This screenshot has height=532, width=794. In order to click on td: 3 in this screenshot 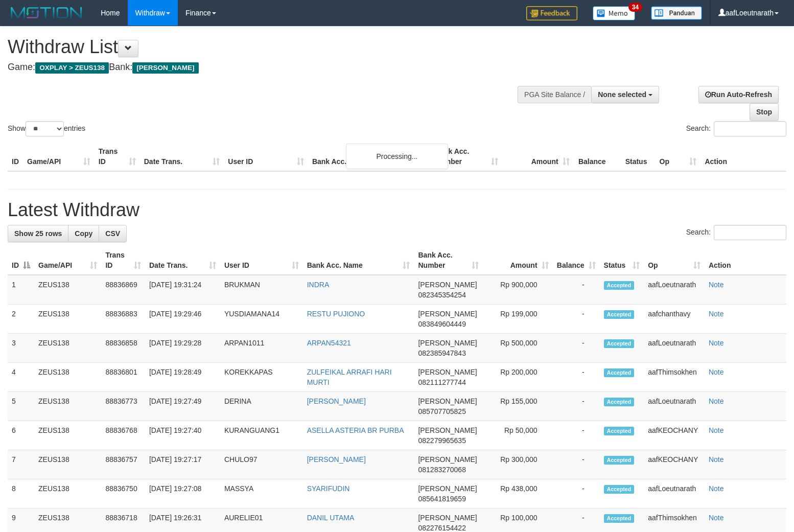, I will do `click(21, 348)`.